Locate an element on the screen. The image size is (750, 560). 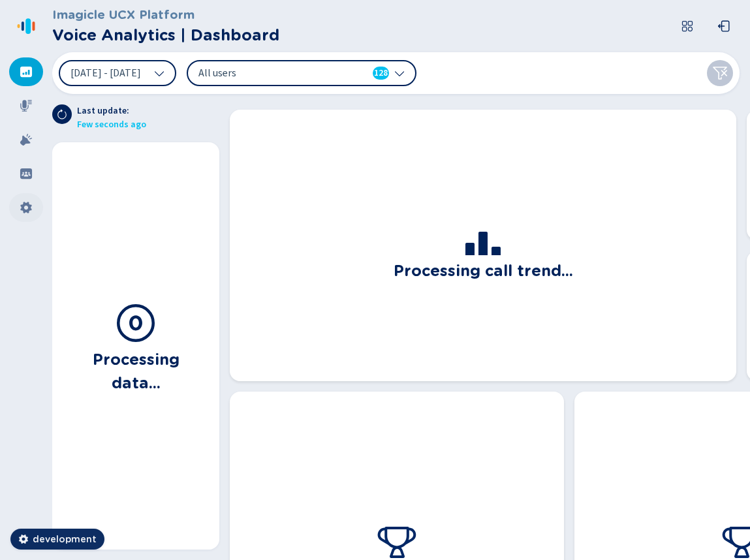
div: Settings is located at coordinates (26, 207).